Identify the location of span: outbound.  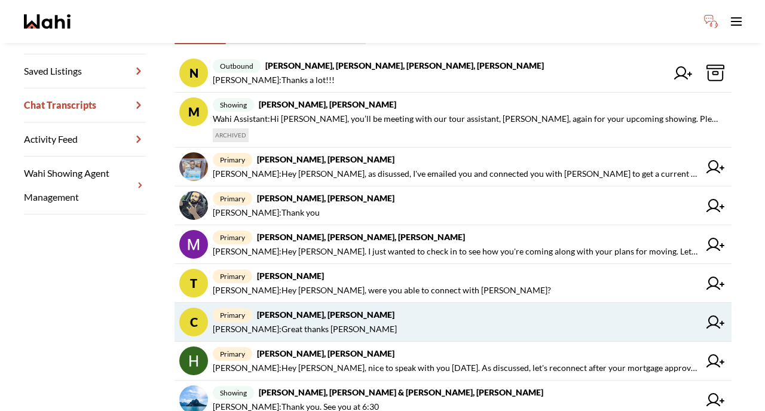
(237, 66).